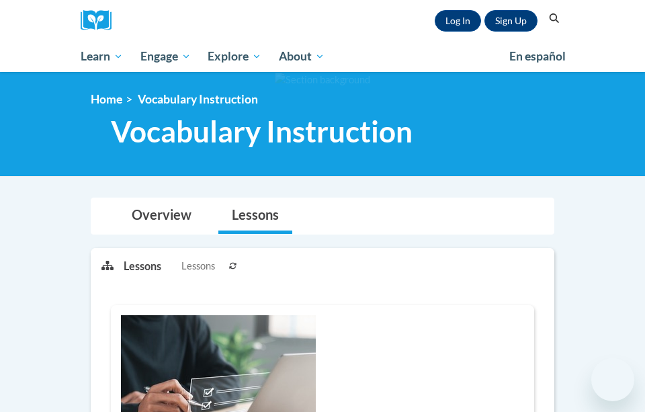 The image size is (645, 412). What do you see at coordinates (255, 216) in the screenshot?
I see `a: Lessons` at bounding box center [255, 216].